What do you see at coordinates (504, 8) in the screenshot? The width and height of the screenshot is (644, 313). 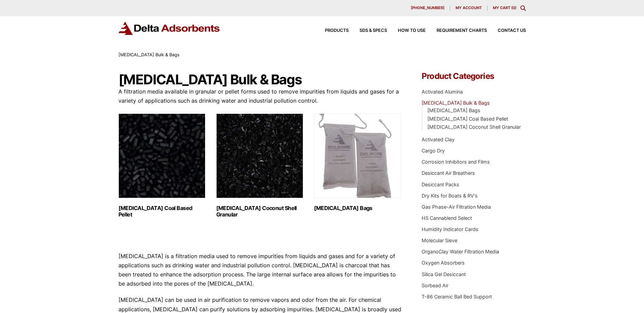 I see `a: My Cart (0)` at bounding box center [504, 8].